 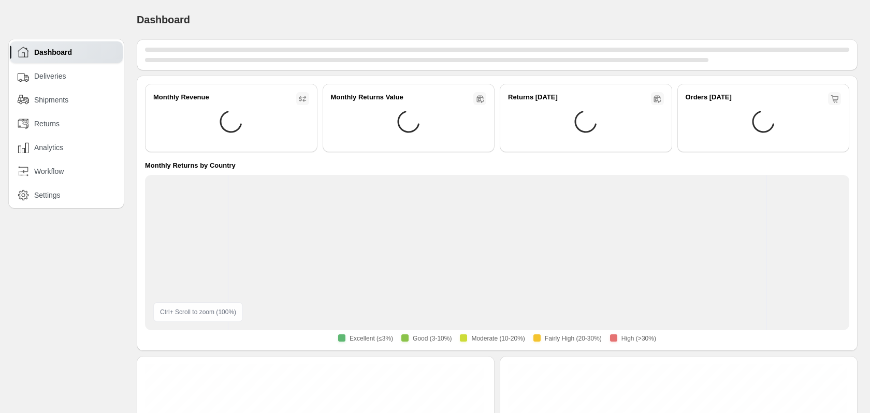 What do you see at coordinates (498, 339) in the screenshot?
I see `span: Moderate (10-20%)` at bounding box center [498, 339].